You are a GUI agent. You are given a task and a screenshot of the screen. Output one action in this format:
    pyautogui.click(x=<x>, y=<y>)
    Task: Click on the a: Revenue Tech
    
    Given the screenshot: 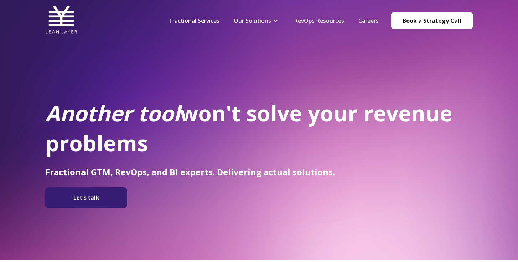 What is the action you would take?
    pyautogui.click(x=257, y=33)
    